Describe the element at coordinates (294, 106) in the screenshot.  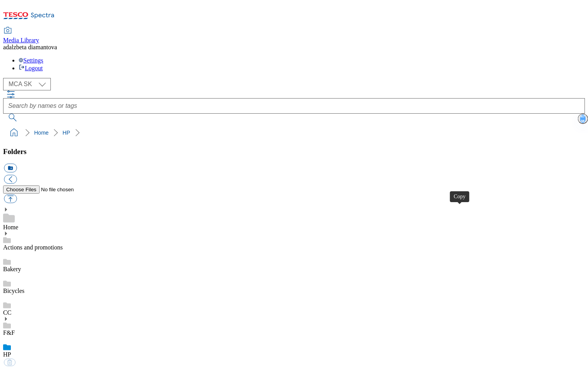
I see `input: Search by names or tags` at that location.